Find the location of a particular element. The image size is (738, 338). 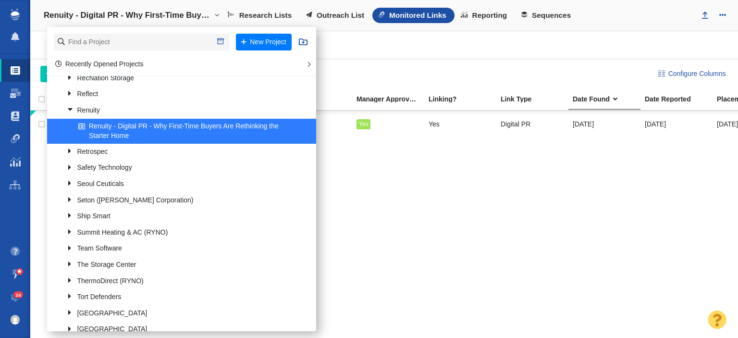

button: Add Links is located at coordinates (69, 74).